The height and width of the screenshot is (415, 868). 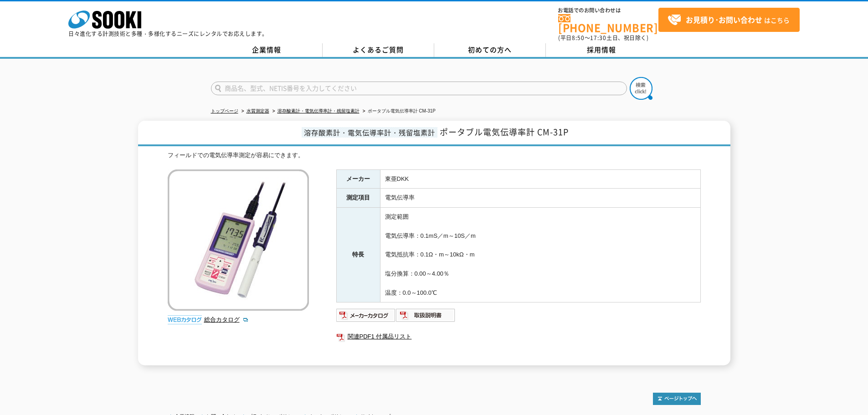 What do you see at coordinates (728, 20) in the screenshot?
I see `span: はこちら` at bounding box center [728, 20].